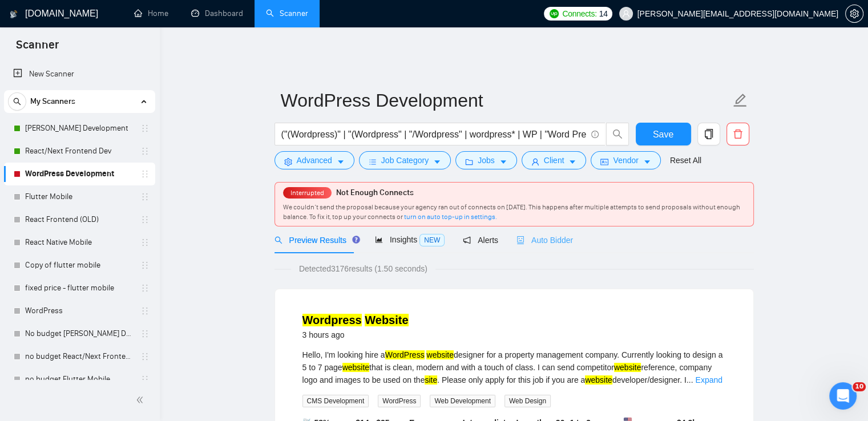 Image resolution: width=868 pixels, height=421 pixels. Describe the element at coordinates (554, 14) in the screenshot. I see `img: upwork-logo.png` at that location.